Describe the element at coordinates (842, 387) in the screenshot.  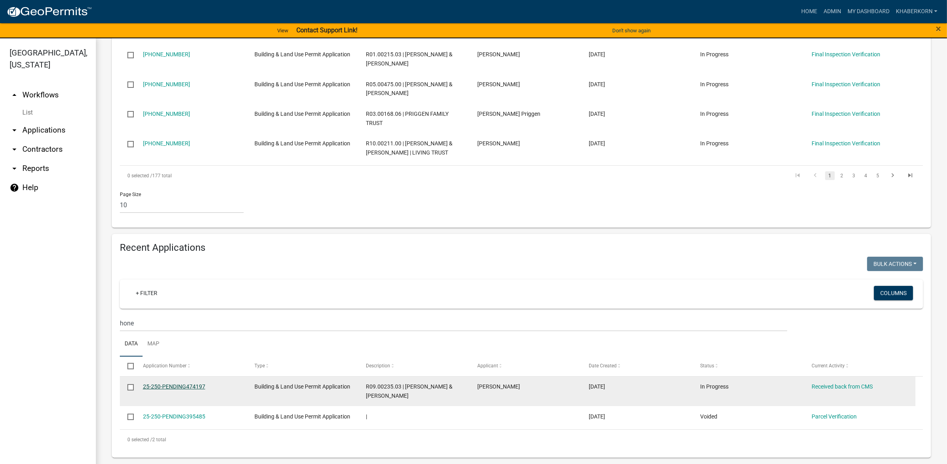
I see `a: Received back from CMS` at that location.